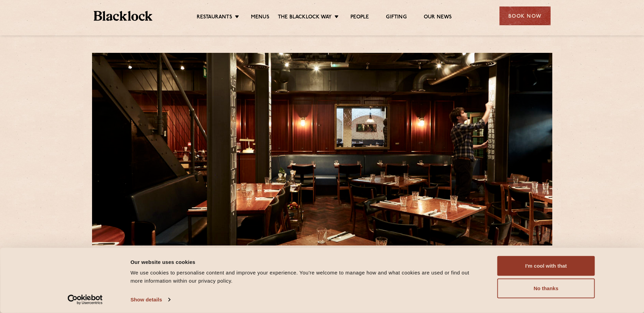  What do you see at coordinates (546, 266) in the screenshot?
I see `button: I'm cool with that` at bounding box center [546, 266].